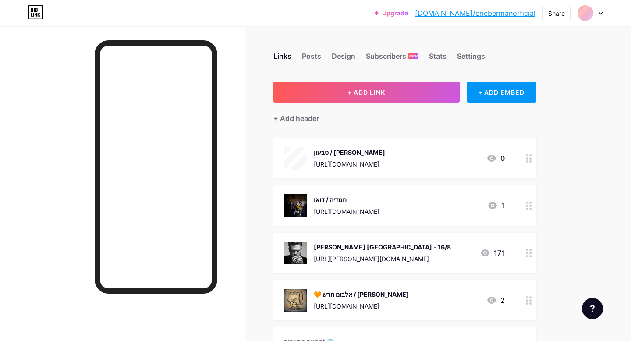 The height and width of the screenshot is (341, 631). I want to click on div: Settings, so click(471, 59).